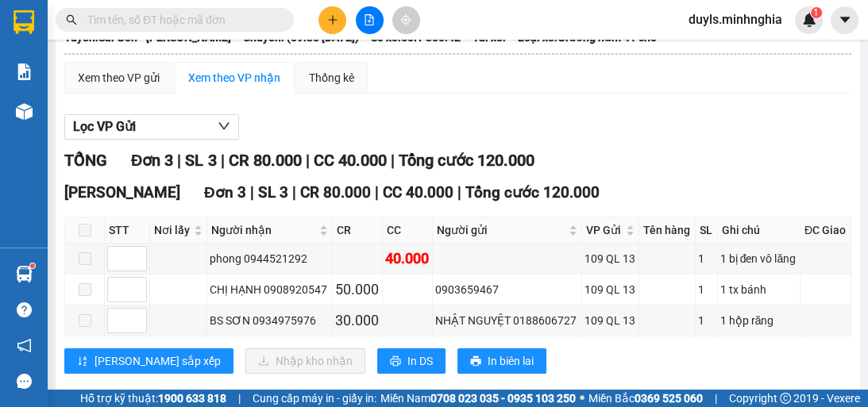 Image resolution: width=868 pixels, height=407 pixels. Describe the element at coordinates (758, 259) in the screenshot. I see `div: 1 bị đen vô lăng` at that location.